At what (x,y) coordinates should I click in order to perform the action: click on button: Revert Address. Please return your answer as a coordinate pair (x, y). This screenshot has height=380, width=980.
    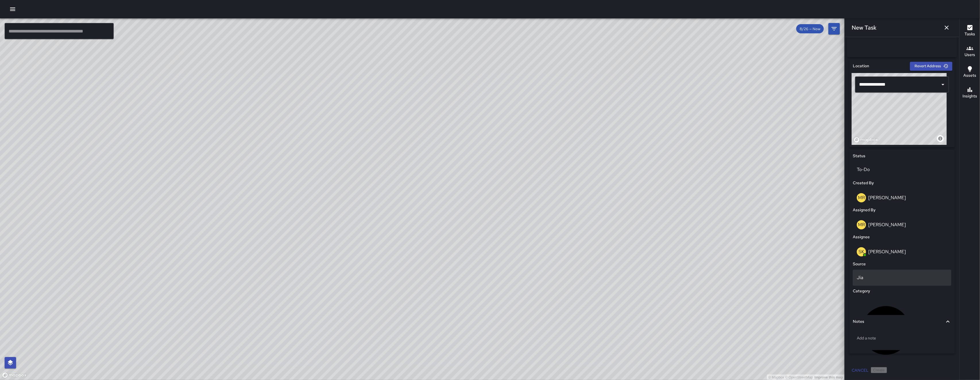
    Looking at the image, I should click on (931, 66).